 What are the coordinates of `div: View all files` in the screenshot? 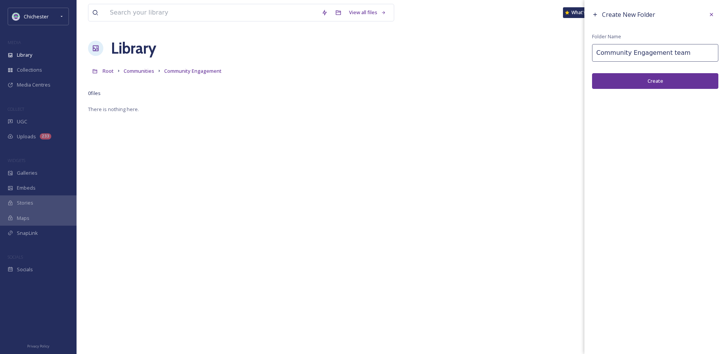 It's located at (367, 12).